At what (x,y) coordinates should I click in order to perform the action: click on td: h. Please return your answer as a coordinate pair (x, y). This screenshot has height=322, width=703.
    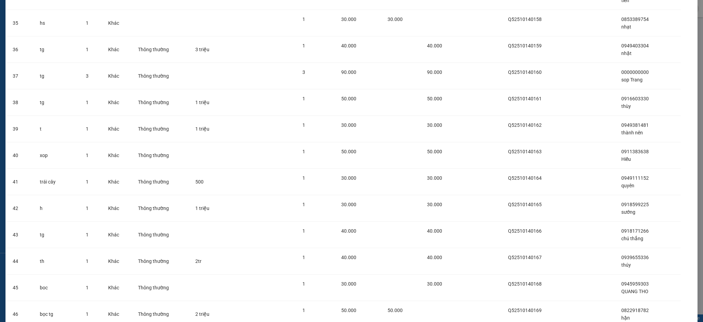
    Looking at the image, I should click on (57, 208).